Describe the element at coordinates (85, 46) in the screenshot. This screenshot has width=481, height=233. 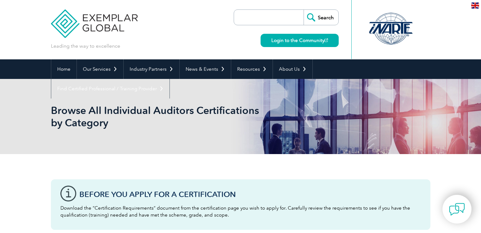
I see `p: Leading the way to excellence` at that location.